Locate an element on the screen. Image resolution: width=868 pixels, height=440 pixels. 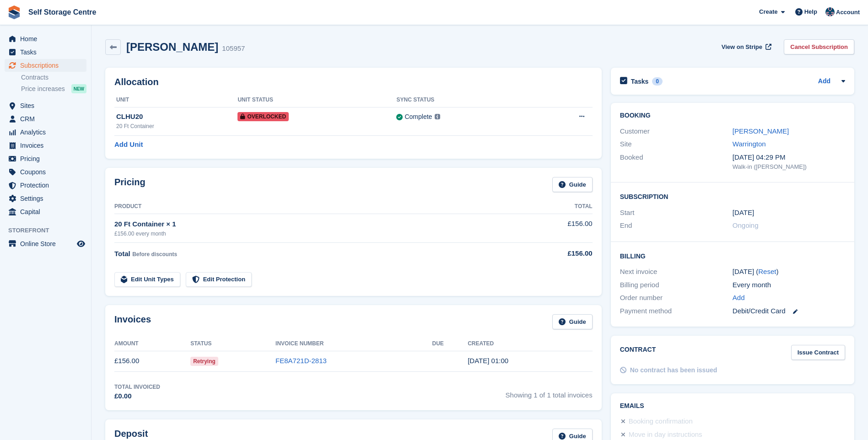
img: stora-icon-8386f47178a22dfd0bd8f6a31ec36ba5ce8667c1dd55bd0f319d3a0aa187defe.svg is located at coordinates (14, 12).